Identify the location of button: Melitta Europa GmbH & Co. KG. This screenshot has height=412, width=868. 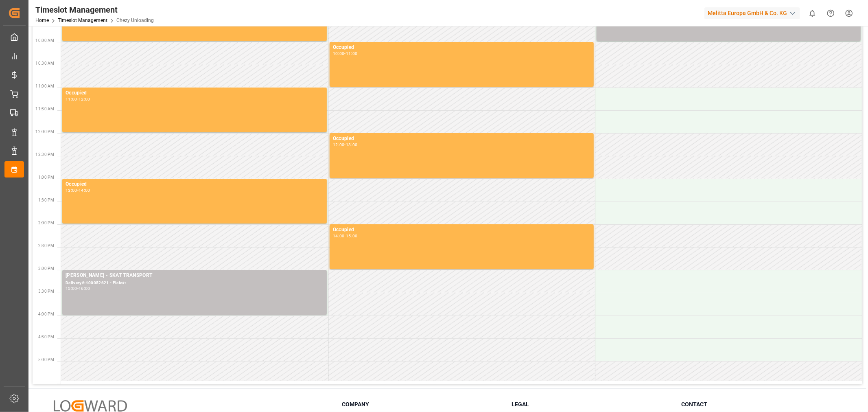
(754, 13).